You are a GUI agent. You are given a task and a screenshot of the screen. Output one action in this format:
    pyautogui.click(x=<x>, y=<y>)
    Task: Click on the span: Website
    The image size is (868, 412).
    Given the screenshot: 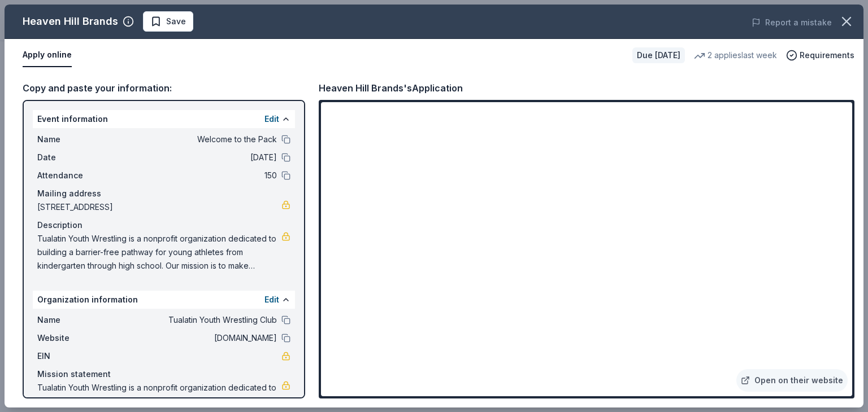 What is the action you would take?
    pyautogui.click(x=75, y=338)
    